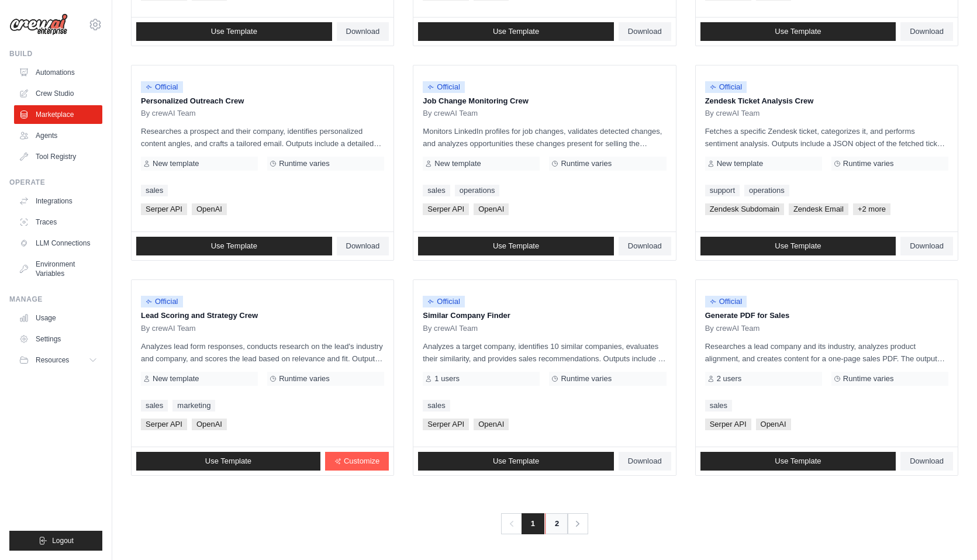 The width and height of the screenshot is (977, 560). I want to click on div: Build, so click(56, 54).